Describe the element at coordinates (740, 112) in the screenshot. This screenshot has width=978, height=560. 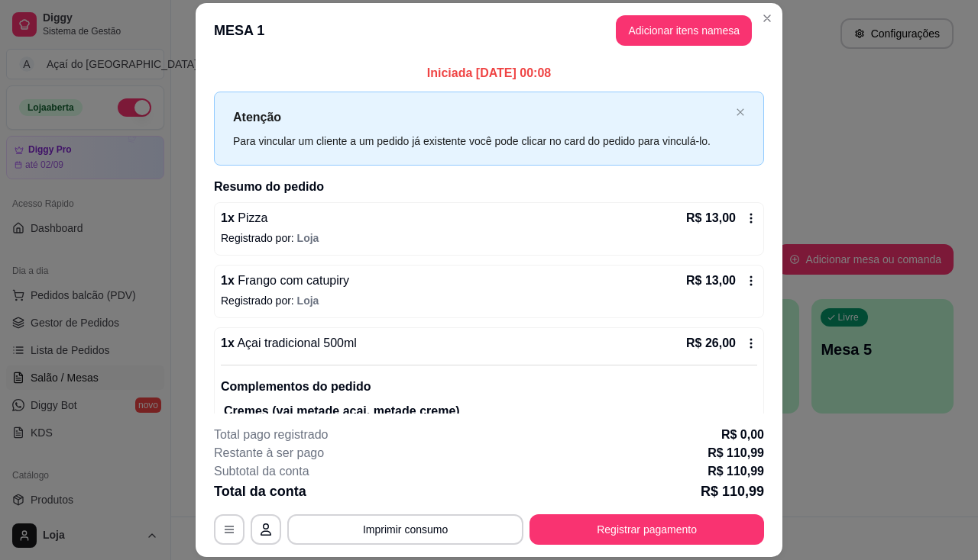
I see `button: close` at that location.